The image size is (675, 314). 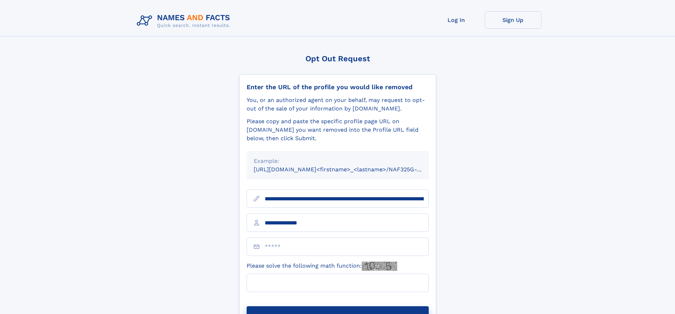 What do you see at coordinates (513, 20) in the screenshot?
I see `a: Sign Up` at bounding box center [513, 20].